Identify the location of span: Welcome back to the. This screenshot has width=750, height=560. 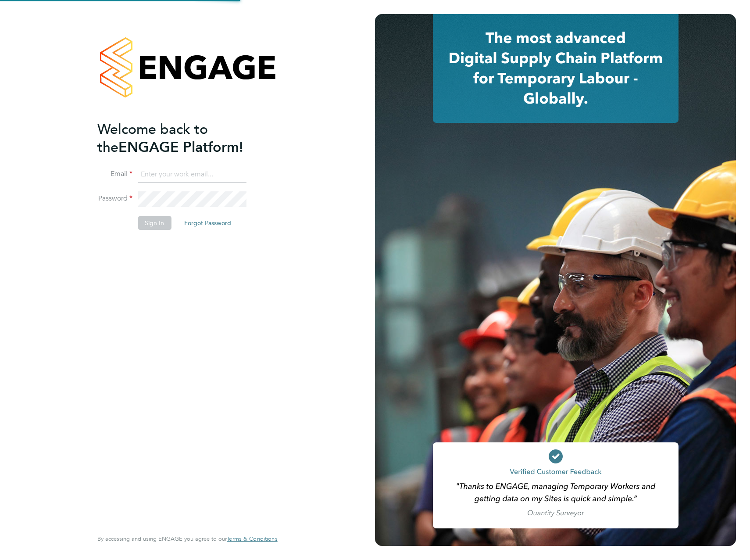
(153, 138).